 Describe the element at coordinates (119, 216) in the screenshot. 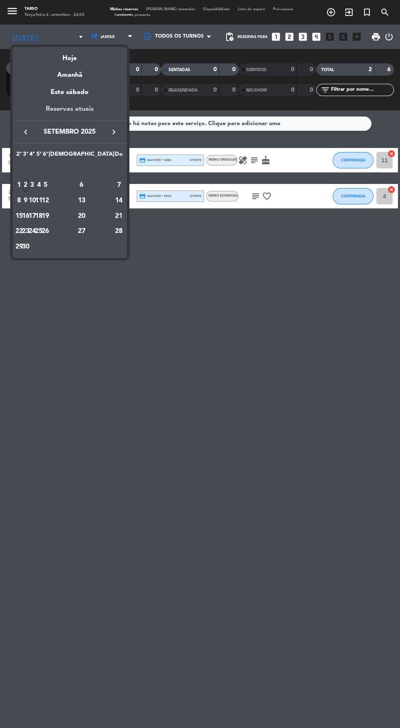

I see `td: 21 de setembro de 2025` at that location.